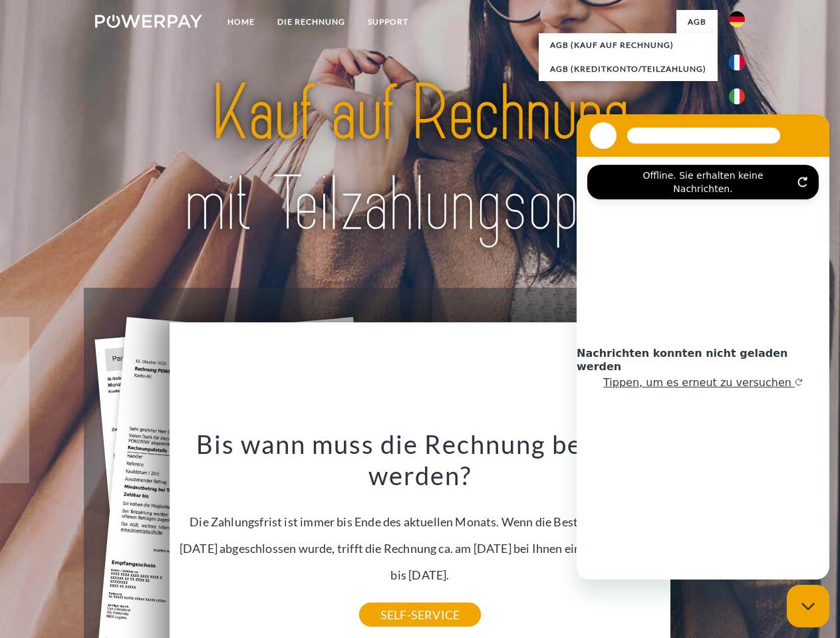  I want to click on a: DIE RECHNUNG, so click(312, 22).